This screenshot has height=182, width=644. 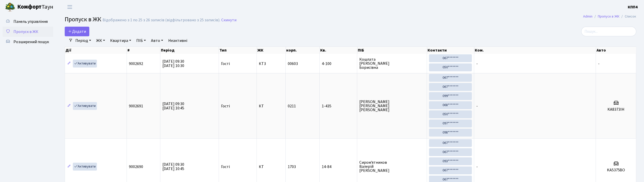 What do you see at coordinates (178, 40) in the screenshot?
I see `a: Неактивні` at bounding box center [178, 40].